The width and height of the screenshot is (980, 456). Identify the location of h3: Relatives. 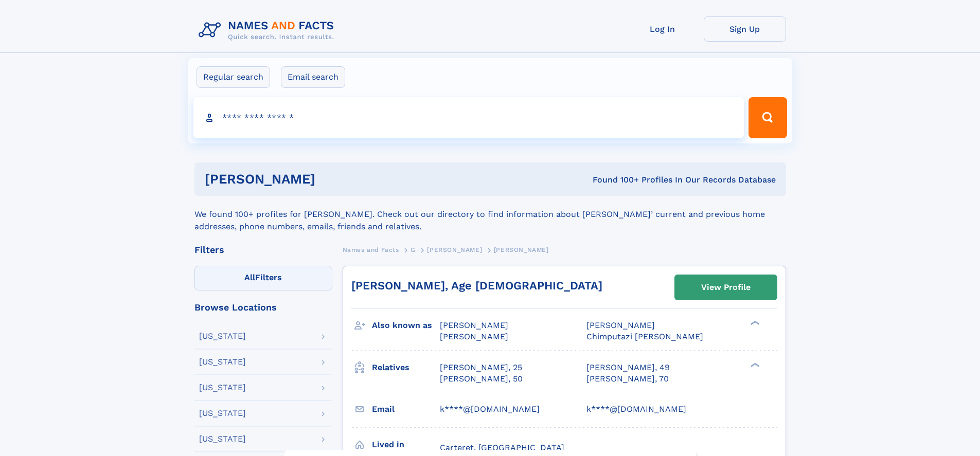
(406, 368).